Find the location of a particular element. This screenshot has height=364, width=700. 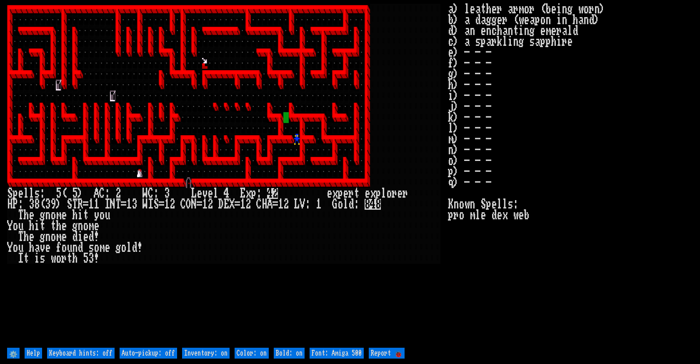

div: t is located at coordinates (85, 215).